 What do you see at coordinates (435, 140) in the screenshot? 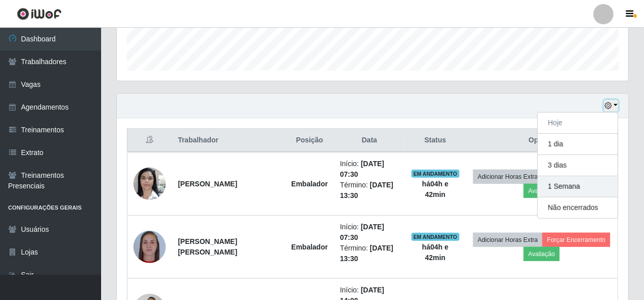
I see `th: Status` at bounding box center [435, 140].